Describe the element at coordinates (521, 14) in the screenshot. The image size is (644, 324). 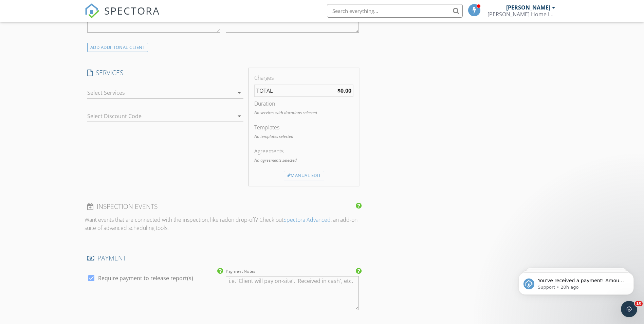
I see `div: Higgins Home Inspection` at that location.